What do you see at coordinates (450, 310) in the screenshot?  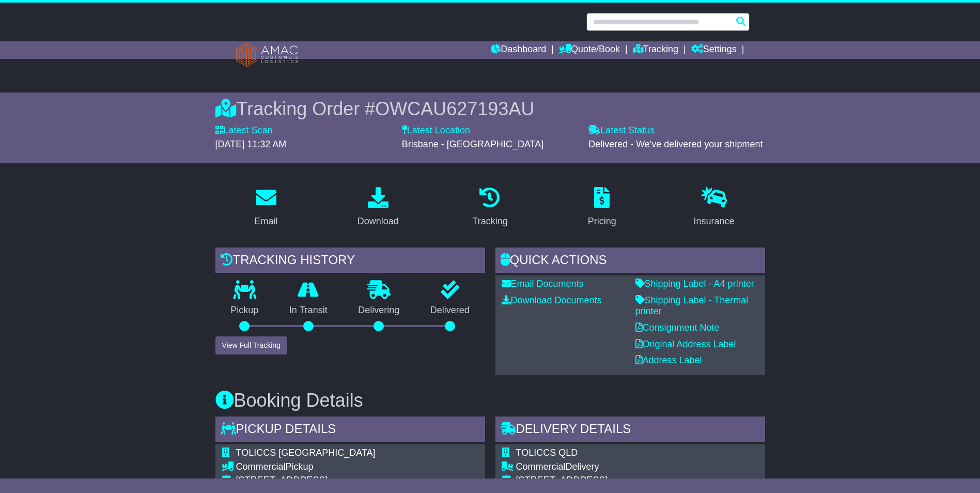 I see `p: Delivered` at bounding box center [450, 310].